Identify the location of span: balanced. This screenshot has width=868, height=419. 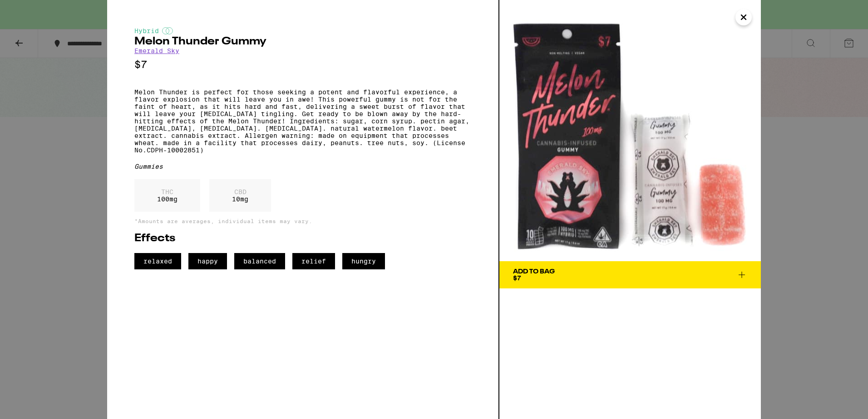
(260, 261).